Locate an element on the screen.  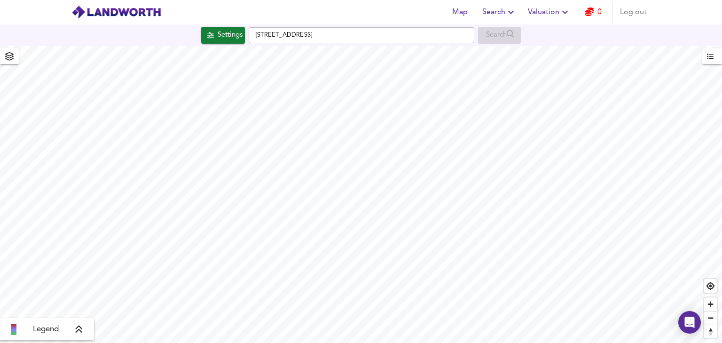
span: Valuation is located at coordinates (549, 12).